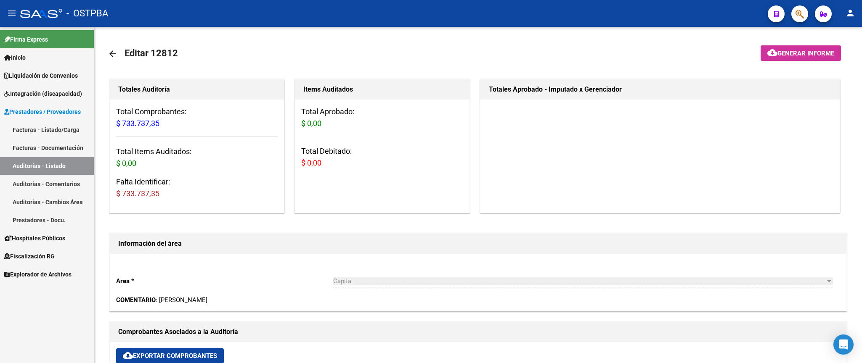 The image size is (862, 363). What do you see at coordinates (805, 53) in the screenshot?
I see `span: Generar informe` at bounding box center [805, 53].